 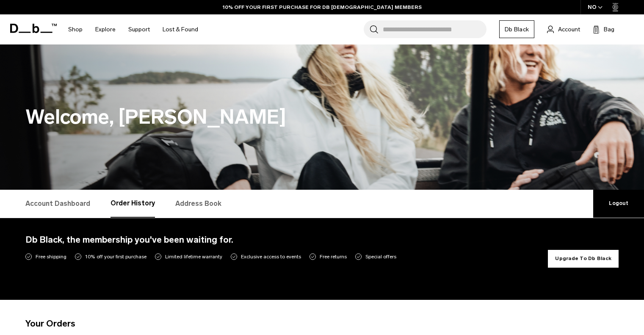 What do you see at coordinates (569, 29) in the screenshot?
I see `span: Account` at bounding box center [569, 29].